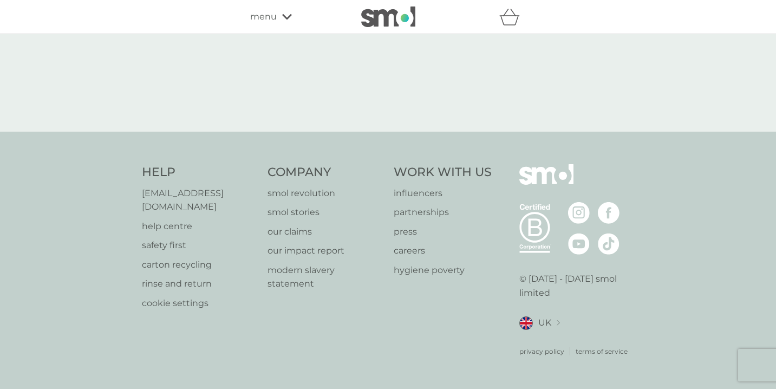 This screenshot has height=389, width=776. I want to click on p: smol revolution, so click(325, 193).